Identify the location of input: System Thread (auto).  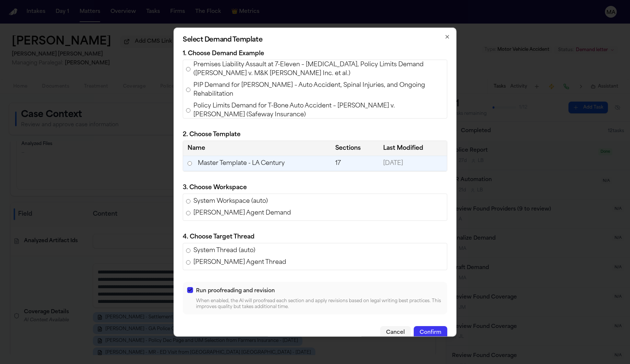
(188, 251).